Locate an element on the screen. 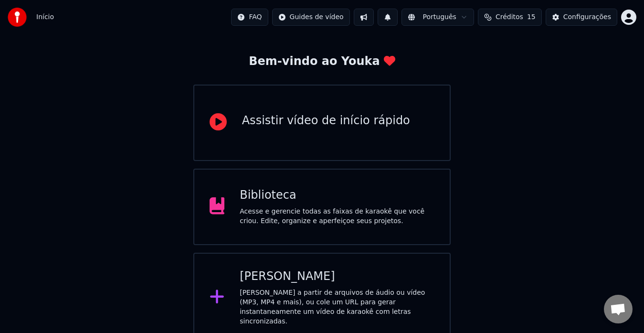  img: youka is located at coordinates (17, 17).